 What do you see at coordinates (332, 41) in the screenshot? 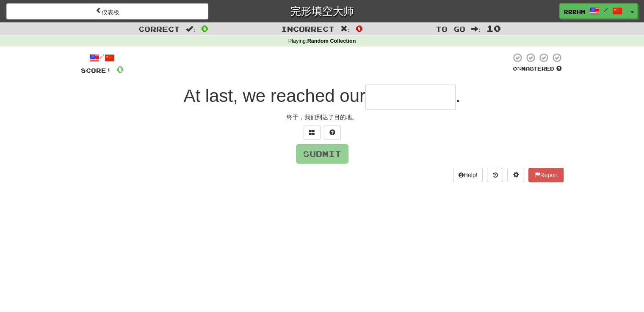
I see `strong: Random Collection` at bounding box center [332, 41].